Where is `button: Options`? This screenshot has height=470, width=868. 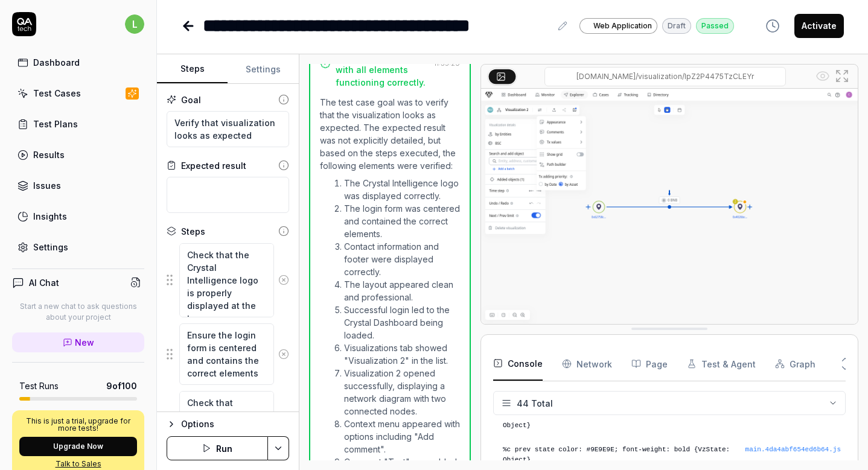
button: Options is located at coordinates (227, 424).